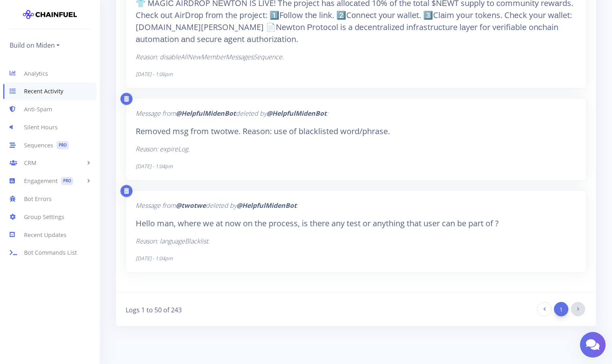  Describe the element at coordinates (190, 205) in the screenshot. I see `b: @twotwe` at that location.